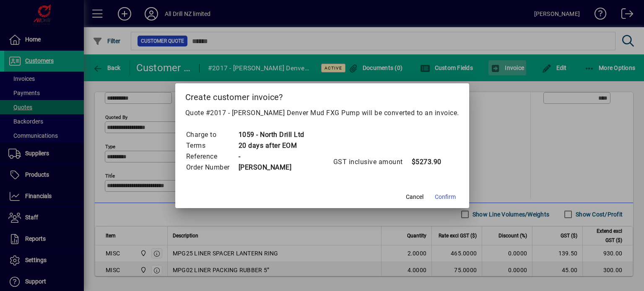 This screenshot has width=644, height=291. What do you see at coordinates (414, 197) in the screenshot?
I see `span: Cancel` at bounding box center [414, 197].